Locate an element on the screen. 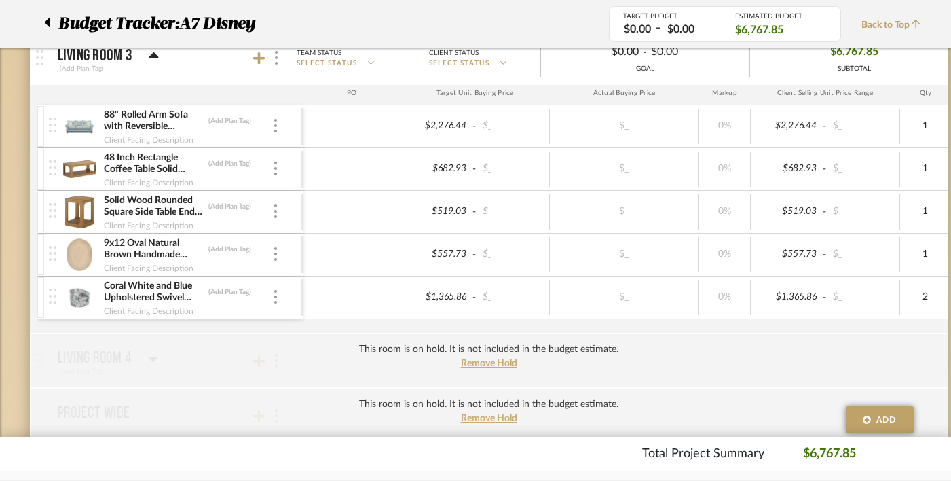 This screenshot has width=951, height=481. span: Add is located at coordinates (887, 420).